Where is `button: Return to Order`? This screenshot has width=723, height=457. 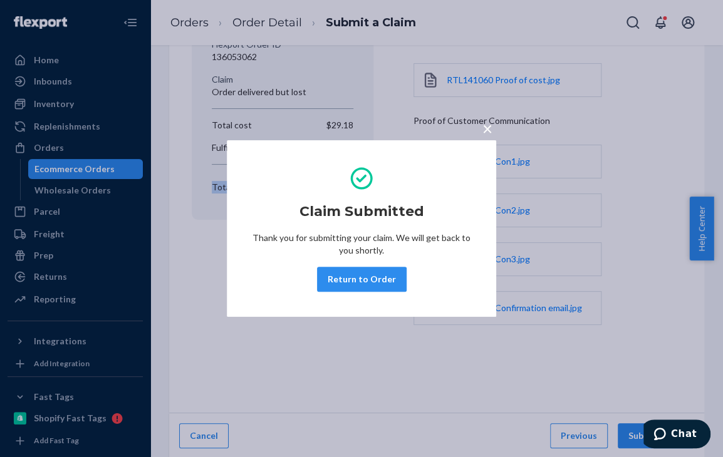 button: Return to Order is located at coordinates (361, 279).